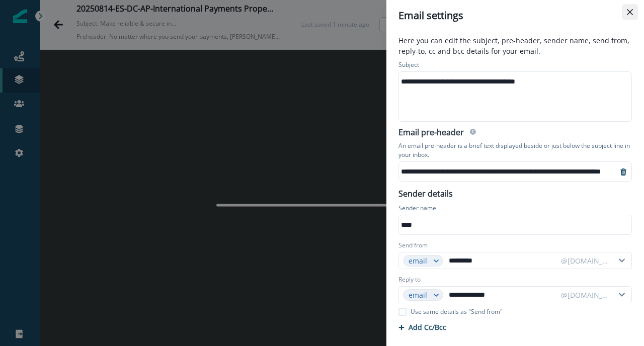 The width and height of the screenshot is (644, 346). Describe the element at coordinates (426, 192) in the screenshot. I see `p: Sender details` at that location.